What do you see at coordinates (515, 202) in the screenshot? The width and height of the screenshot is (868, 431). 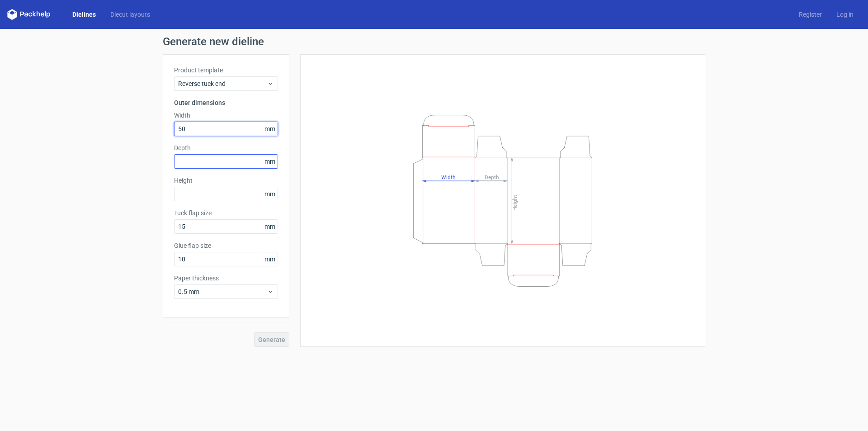 I see `tspan: Height` at bounding box center [515, 202].